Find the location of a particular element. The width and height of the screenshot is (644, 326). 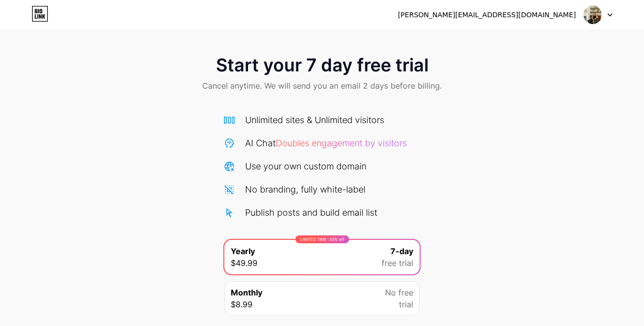

span: No free is located at coordinates (399, 292).